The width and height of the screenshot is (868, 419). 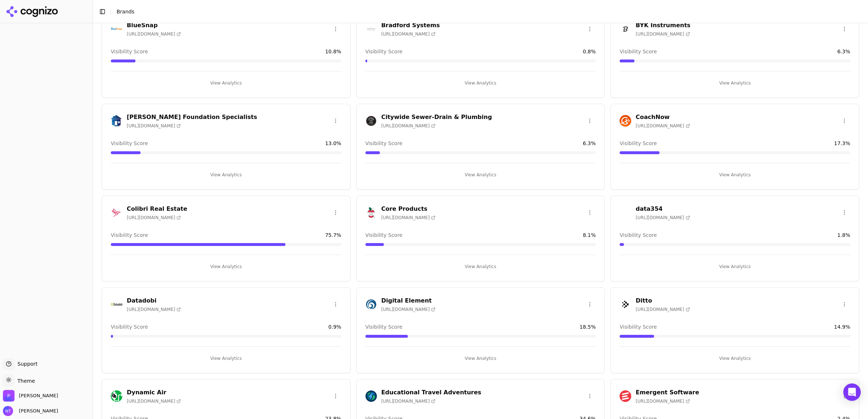 I want to click on h3: Colibri Real Estate, so click(x=157, y=209).